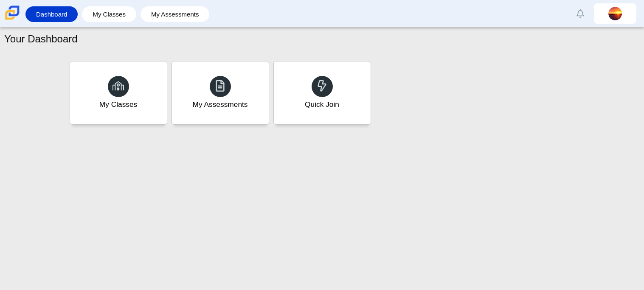 The image size is (644, 290). What do you see at coordinates (51, 14) in the screenshot?
I see `a: Dashboard` at bounding box center [51, 14].